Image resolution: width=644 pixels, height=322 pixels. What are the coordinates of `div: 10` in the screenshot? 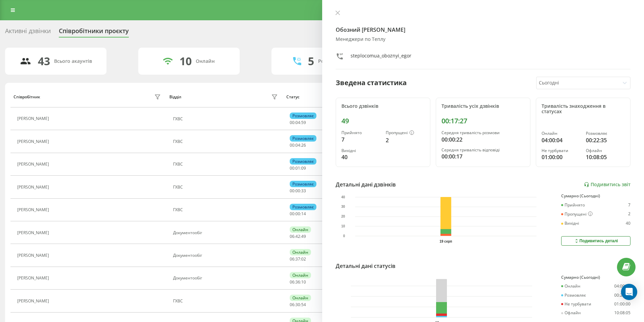 It's located at (186, 61).